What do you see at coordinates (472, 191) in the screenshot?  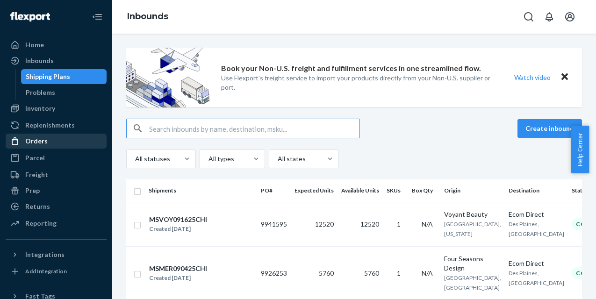 I see `th: Origin` at bounding box center [472, 191].